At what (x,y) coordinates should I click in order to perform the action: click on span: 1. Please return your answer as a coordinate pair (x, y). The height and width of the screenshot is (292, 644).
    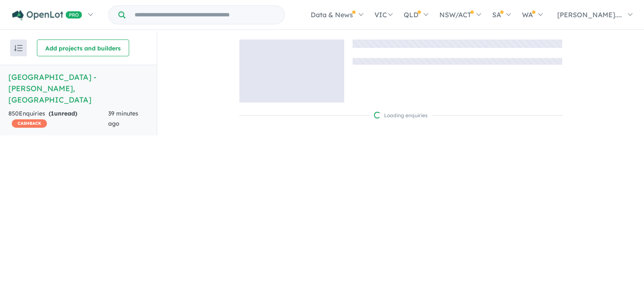
    Looking at the image, I should click on (52, 113).